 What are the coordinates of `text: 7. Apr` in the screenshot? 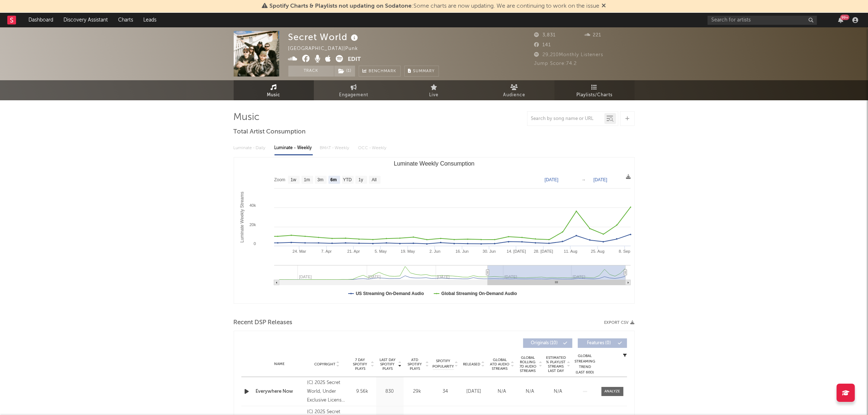 It's located at (326, 251).